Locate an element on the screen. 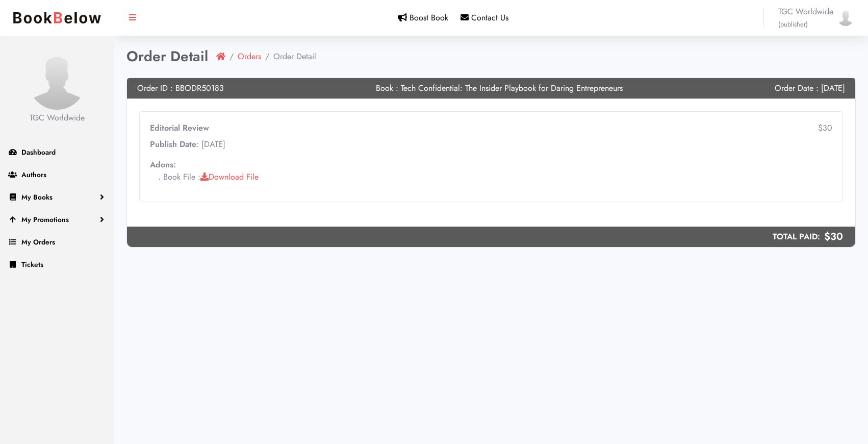 The height and width of the screenshot is (444, 868). span: Tickets is located at coordinates (32, 264).